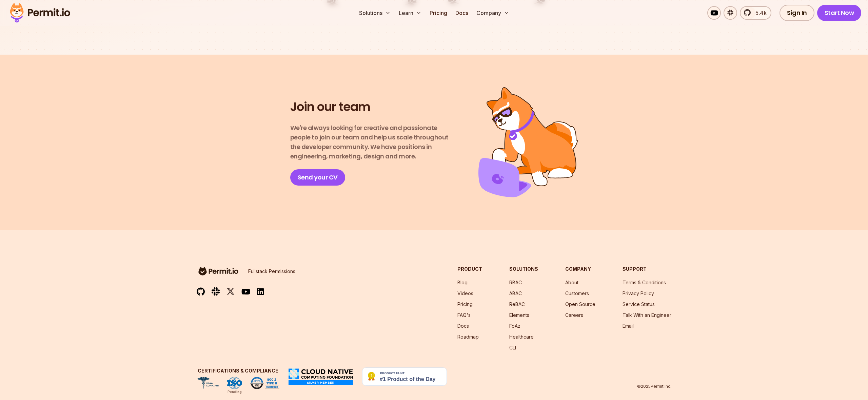 This screenshot has height=400, width=868. Describe the element at coordinates (410, 13) in the screenshot. I see `button: Learn` at that location.